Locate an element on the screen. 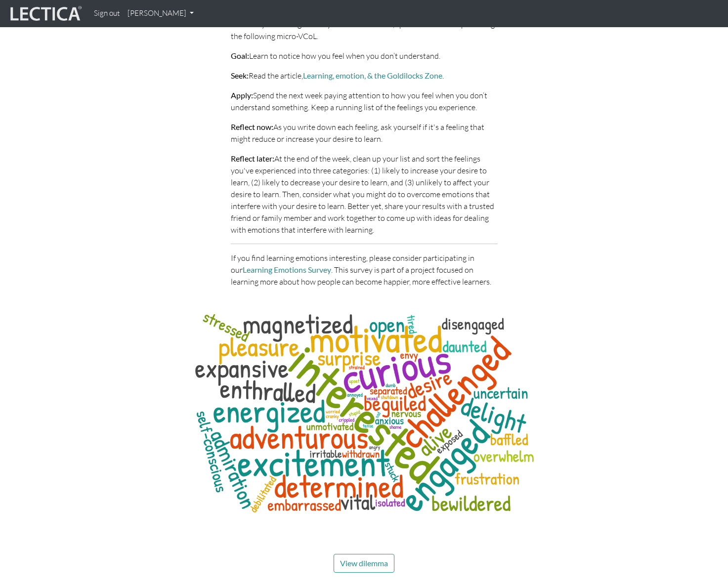 Image resolution: width=728 pixels, height=587 pixels. p: Learn to notice how you feel when you don’t understand. is located at coordinates (364, 56).